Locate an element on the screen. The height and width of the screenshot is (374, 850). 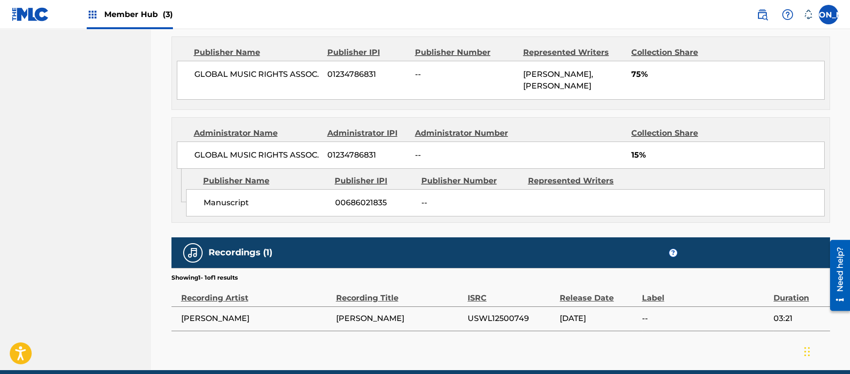
div: Release Date is located at coordinates (598, 293).